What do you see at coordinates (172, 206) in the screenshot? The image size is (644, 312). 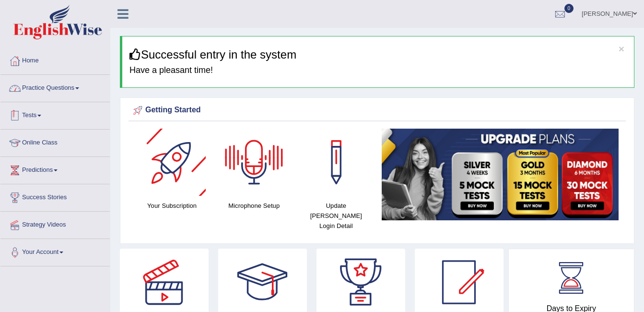 I see `h4: Your Subscription` at bounding box center [172, 206].